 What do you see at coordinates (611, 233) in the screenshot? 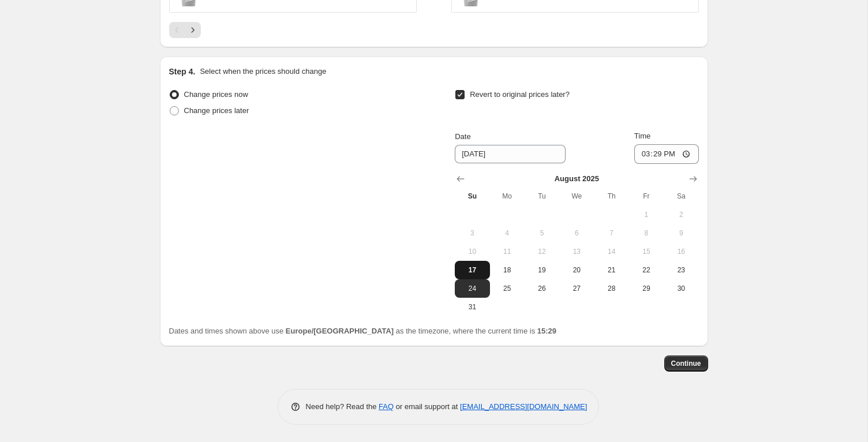
I see `button: Thursday August 7 2025` at bounding box center [611, 233].